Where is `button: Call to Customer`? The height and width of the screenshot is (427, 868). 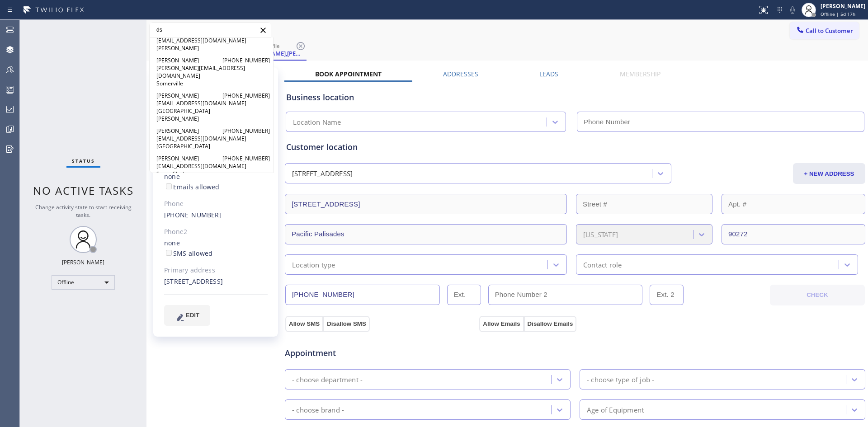
button: Call to Customer is located at coordinates (824, 30).